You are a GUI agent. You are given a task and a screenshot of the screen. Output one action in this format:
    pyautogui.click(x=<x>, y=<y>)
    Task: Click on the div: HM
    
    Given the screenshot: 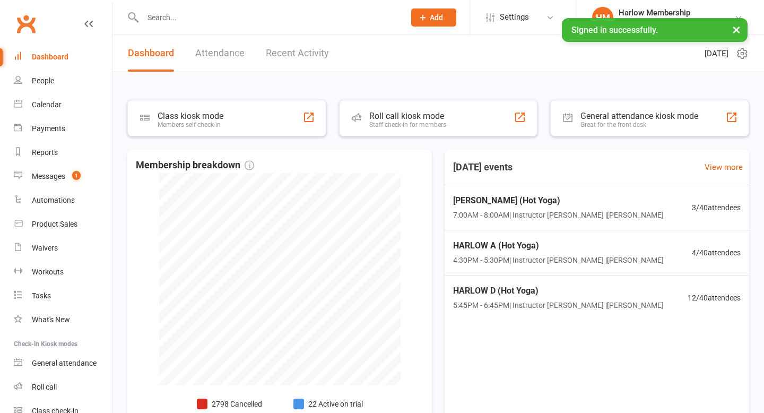 What is the action you would take?
    pyautogui.click(x=602, y=17)
    